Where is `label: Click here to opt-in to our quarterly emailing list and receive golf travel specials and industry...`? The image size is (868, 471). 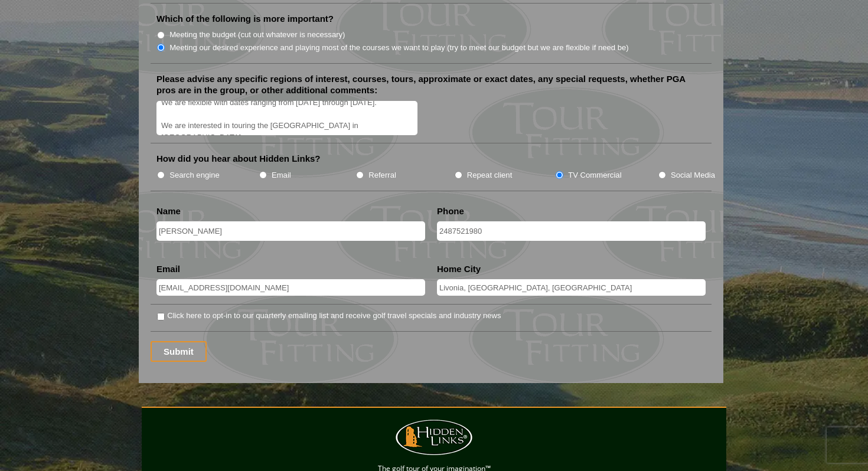 label: Click here to opt-in to our quarterly emailing list and receive golf travel specials and industry... is located at coordinates (334, 316).